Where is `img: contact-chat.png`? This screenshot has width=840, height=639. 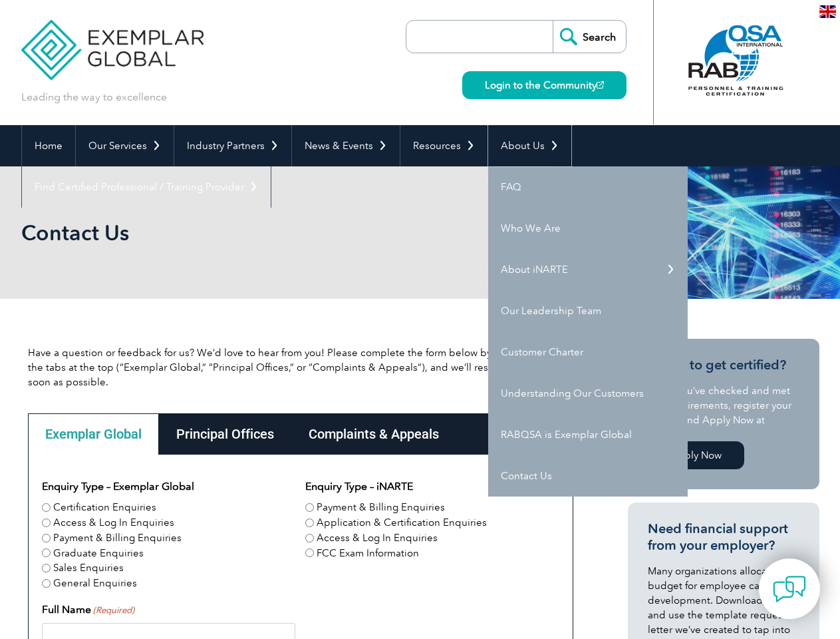 img: contact-chat.png is located at coordinates (789, 589).